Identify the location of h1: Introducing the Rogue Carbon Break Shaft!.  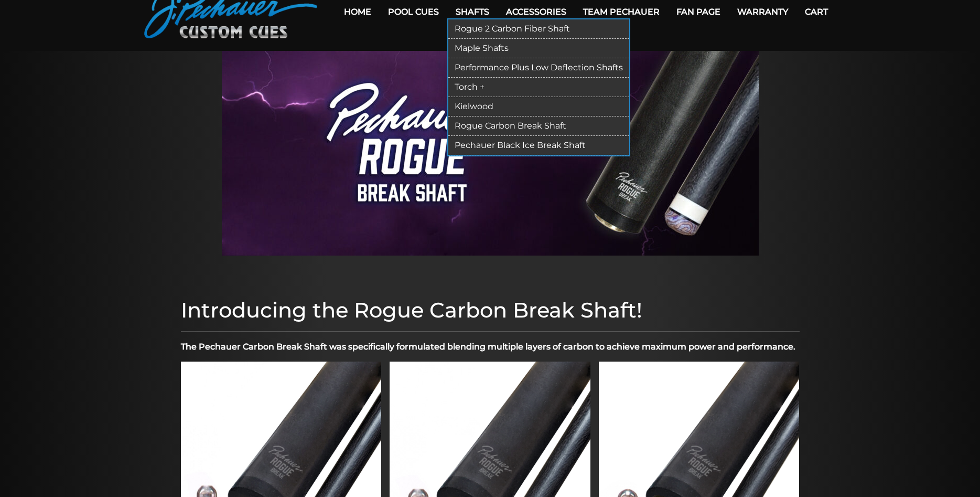
(490, 311).